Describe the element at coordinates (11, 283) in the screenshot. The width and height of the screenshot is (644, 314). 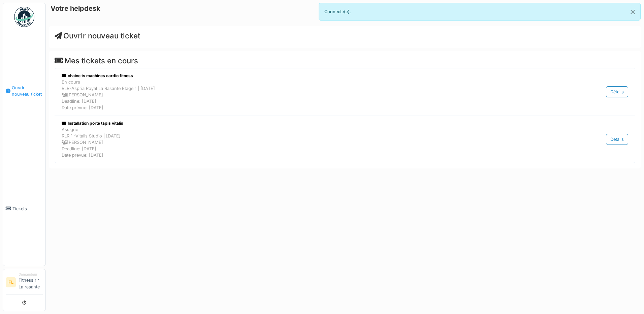
I see `li: FL` at that location.